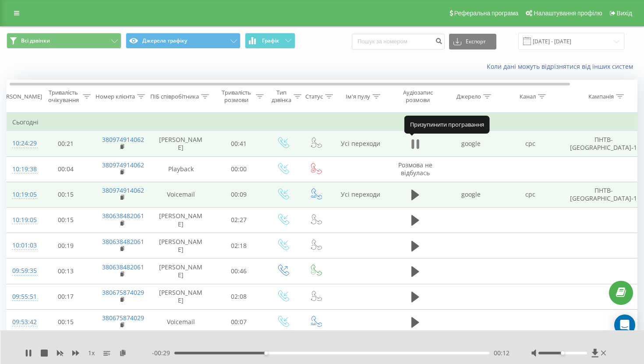  What do you see at coordinates (21, 322) in the screenshot?
I see `div: 09:53:42` at bounding box center [21, 322].